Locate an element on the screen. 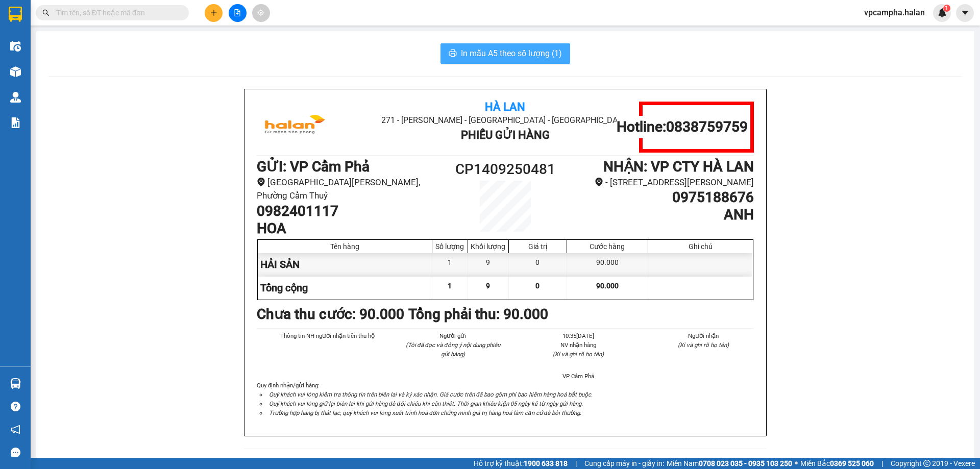  li: Người nhận is located at coordinates (704, 336).